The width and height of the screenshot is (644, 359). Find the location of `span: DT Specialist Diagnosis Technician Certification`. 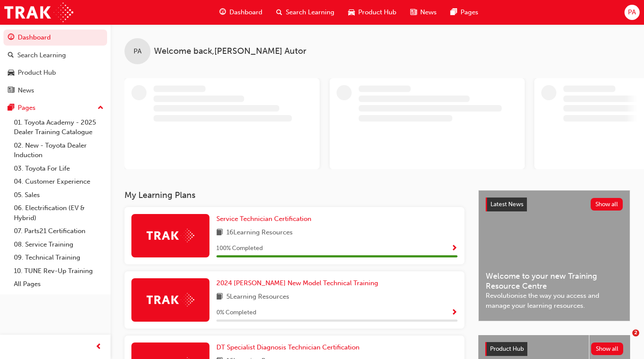

span: DT Specialist Diagnosis Technician Certification is located at coordinates (288, 347).